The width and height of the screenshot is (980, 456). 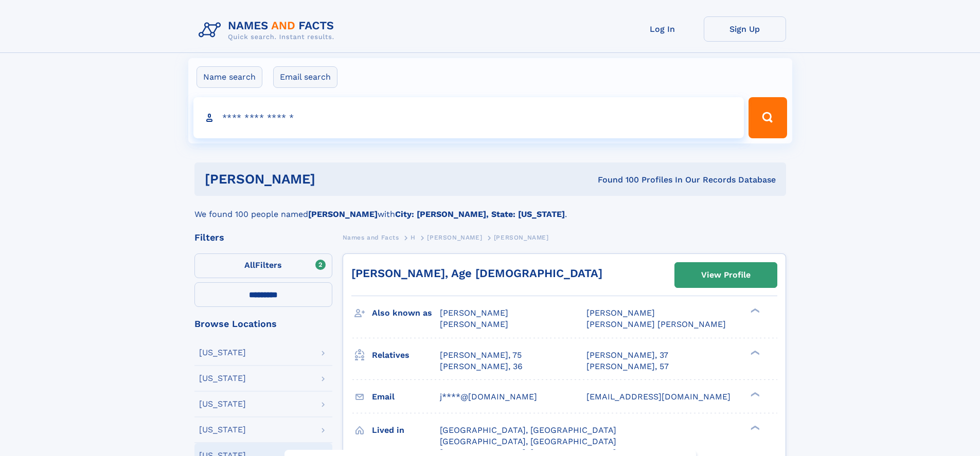 I want to click on div: Browse Locations, so click(x=263, y=324).